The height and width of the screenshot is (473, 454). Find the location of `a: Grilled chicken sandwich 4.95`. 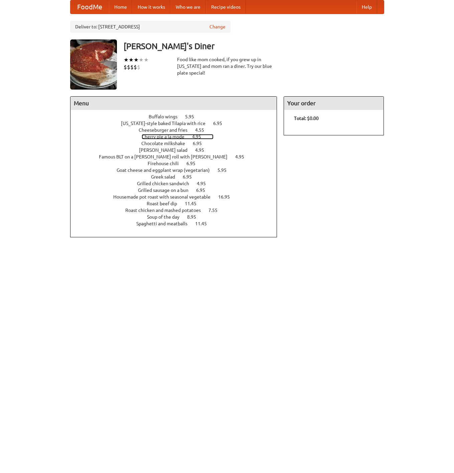

a: Grilled chicken sandwich 4.95 is located at coordinates (178, 184).